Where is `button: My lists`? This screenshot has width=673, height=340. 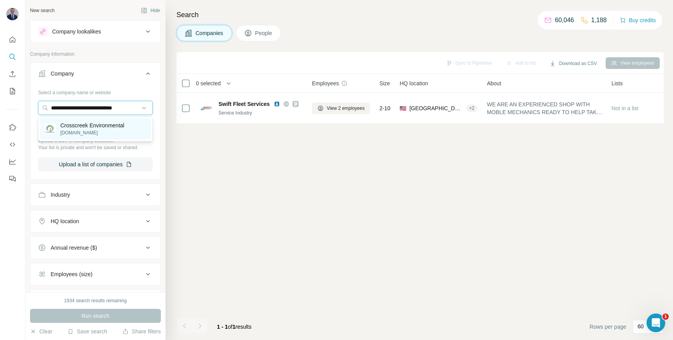 button: My lists is located at coordinates (12, 91).